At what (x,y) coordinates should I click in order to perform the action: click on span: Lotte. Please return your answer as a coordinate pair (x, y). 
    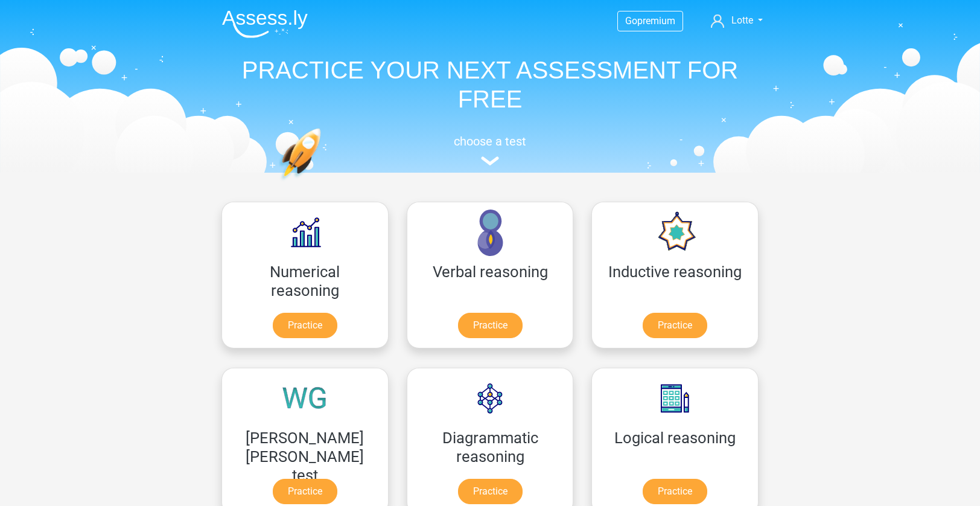
    Looking at the image, I should click on (742, 20).